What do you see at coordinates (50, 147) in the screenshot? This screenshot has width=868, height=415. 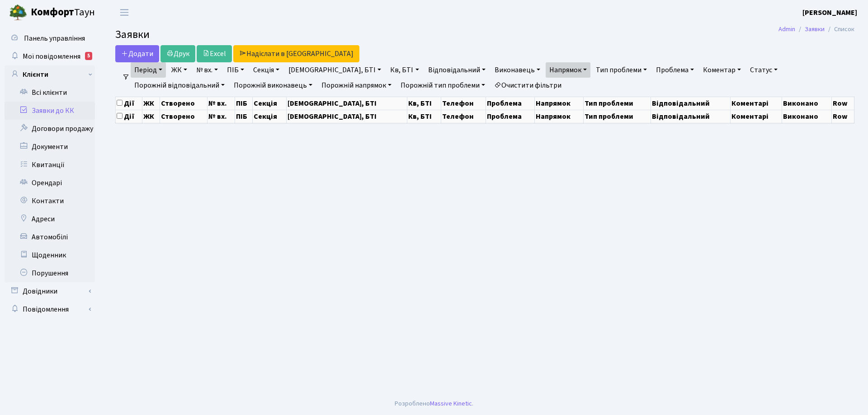 I see `a: Документи` at bounding box center [50, 147].